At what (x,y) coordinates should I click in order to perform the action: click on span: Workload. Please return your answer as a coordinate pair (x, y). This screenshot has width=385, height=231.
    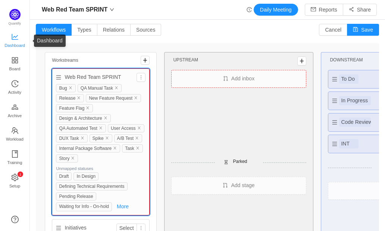
    Looking at the image, I should click on (15, 139).